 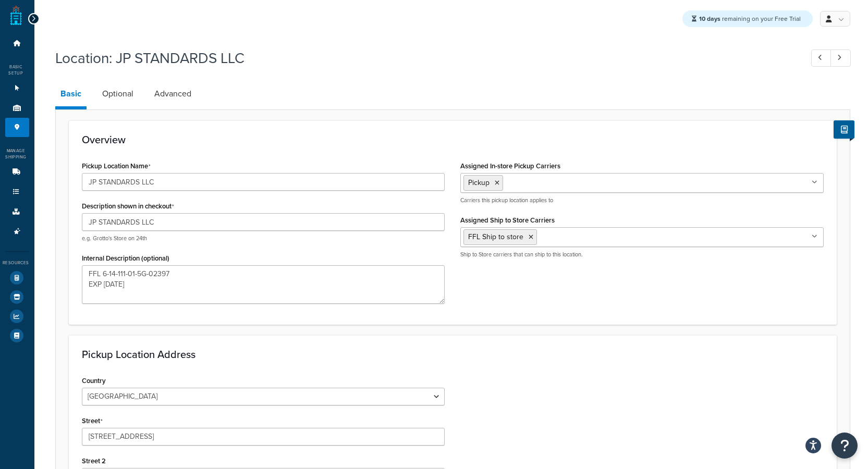 What do you see at coordinates (507, 220) in the screenshot?
I see `label: Assigned Ship to Store Carriers` at bounding box center [507, 220].